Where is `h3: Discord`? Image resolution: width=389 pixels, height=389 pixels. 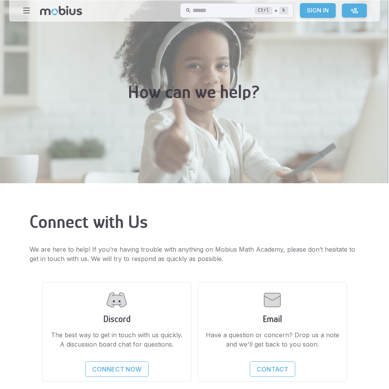
h3: Discord is located at coordinates (117, 319).